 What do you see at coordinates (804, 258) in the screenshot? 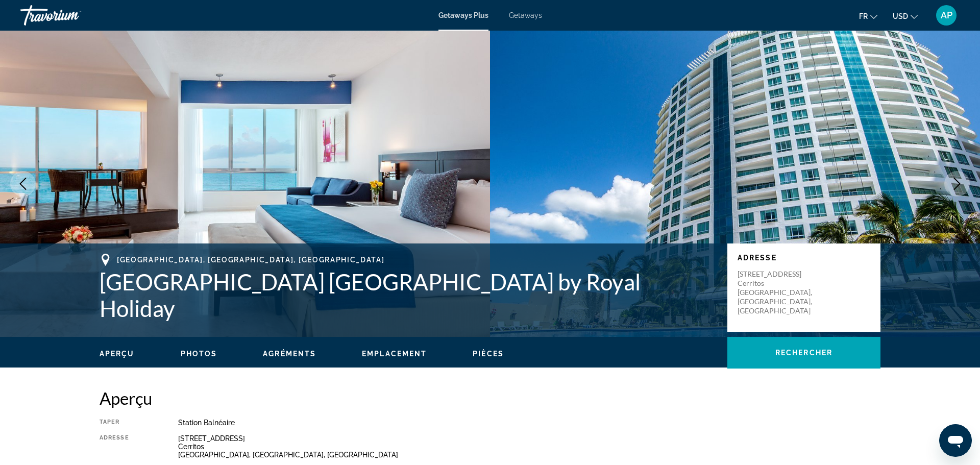
I see `p: Adresse` at bounding box center [804, 258].